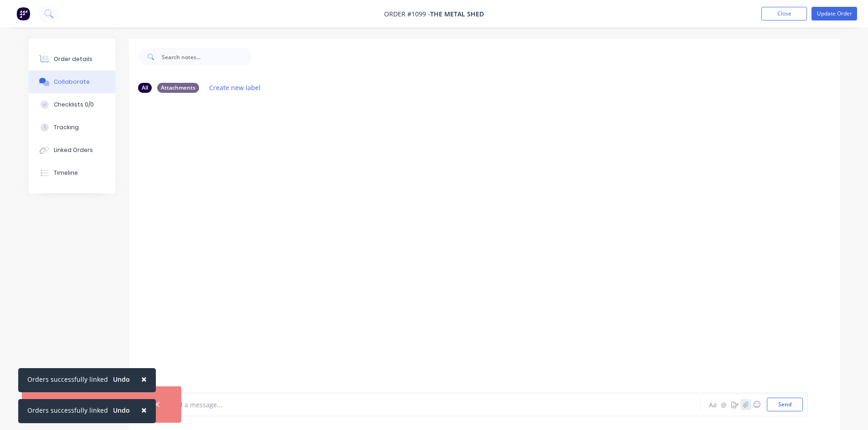  I want to click on button: Aa, so click(713, 405).